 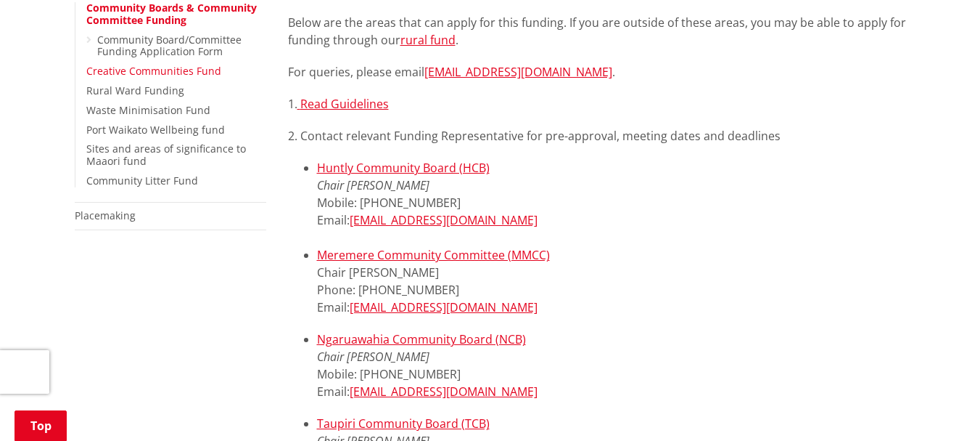 What do you see at coordinates (105, 215) in the screenshot?
I see `a: Placemaking` at bounding box center [105, 215].